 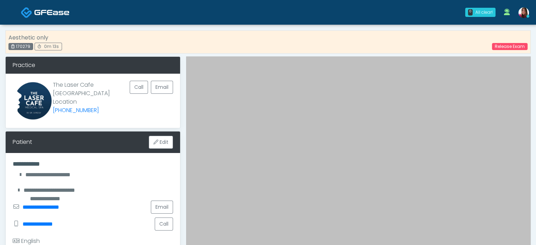 I want to click on div: 170279, so click(x=21, y=46).